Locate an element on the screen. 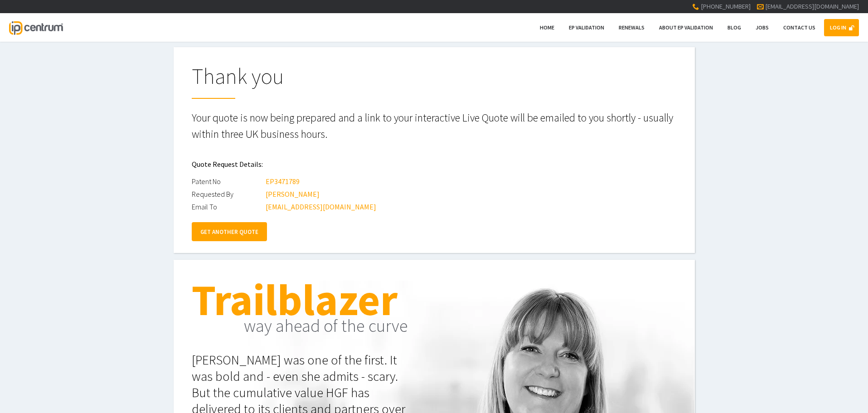 The width and height of the screenshot is (868, 413). div: Patent No is located at coordinates (228, 181).